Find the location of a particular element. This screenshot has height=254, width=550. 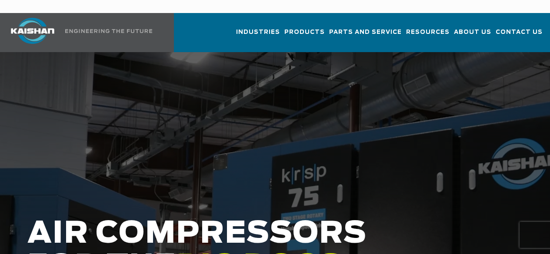

a: Resources is located at coordinates (428, 36).